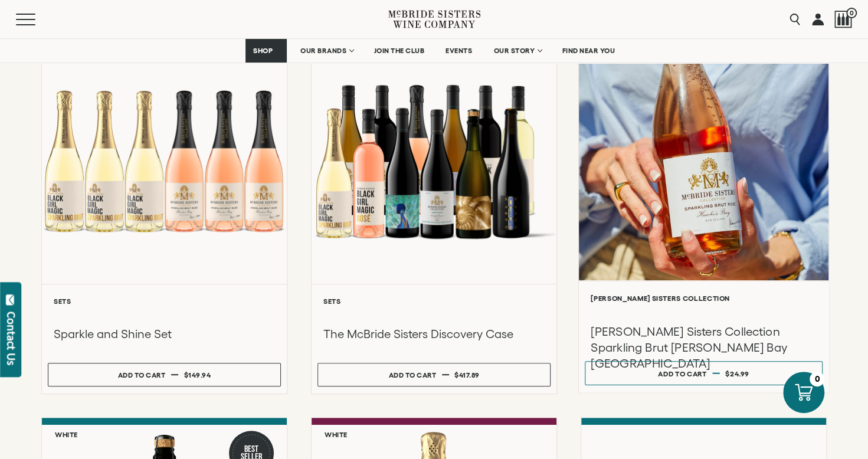 The width and height of the screenshot is (868, 459). What do you see at coordinates (434, 334) in the screenshot?
I see `h3: The McBride Sisters Discovery Case` at bounding box center [434, 334].